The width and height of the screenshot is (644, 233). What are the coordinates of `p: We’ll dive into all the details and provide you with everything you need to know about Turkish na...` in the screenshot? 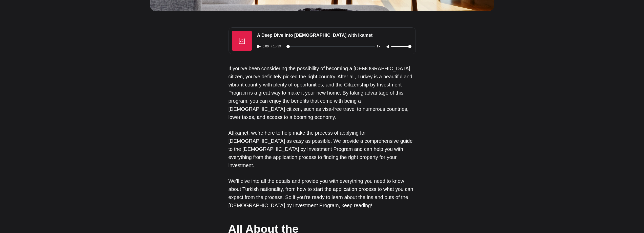 It's located at (322, 194).